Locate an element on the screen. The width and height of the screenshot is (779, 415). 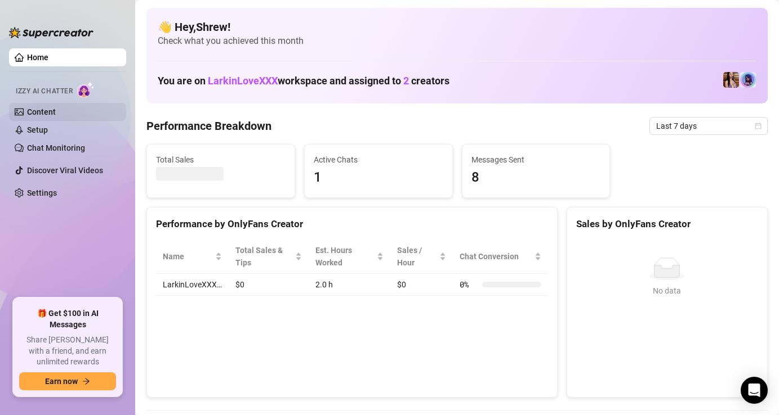
span: Name is located at coordinates (187, 257).